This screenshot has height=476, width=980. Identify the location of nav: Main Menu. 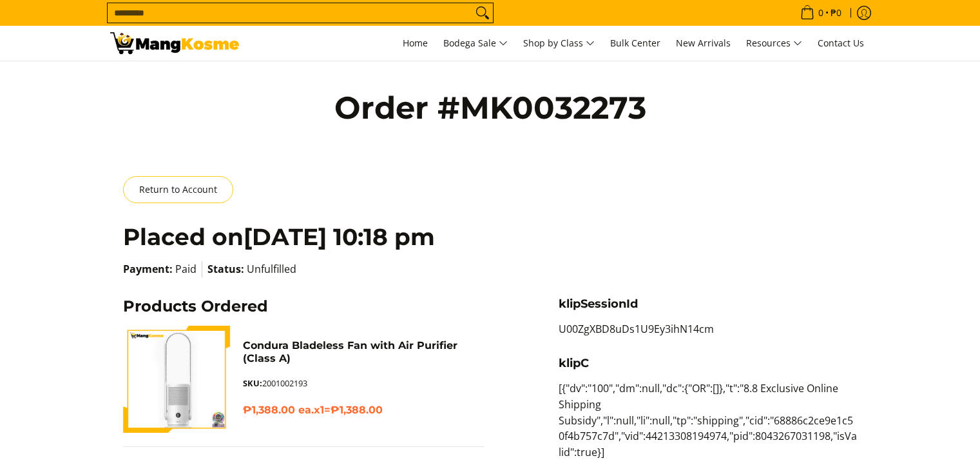
(560, 43).